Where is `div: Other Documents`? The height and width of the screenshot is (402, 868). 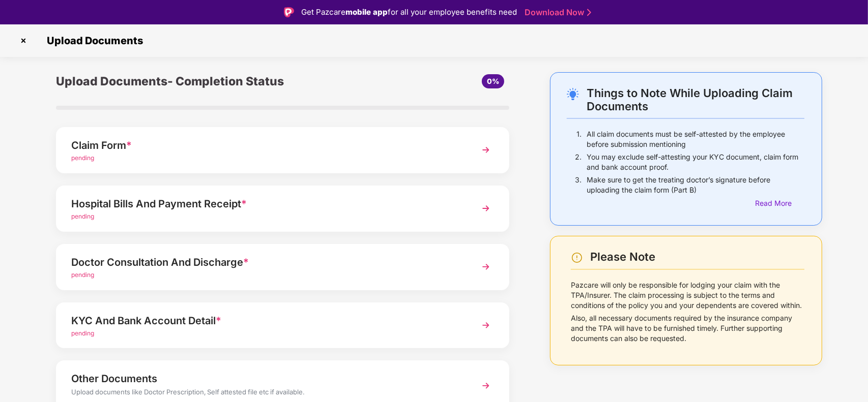
div: Other Documents is located at coordinates (265, 379).